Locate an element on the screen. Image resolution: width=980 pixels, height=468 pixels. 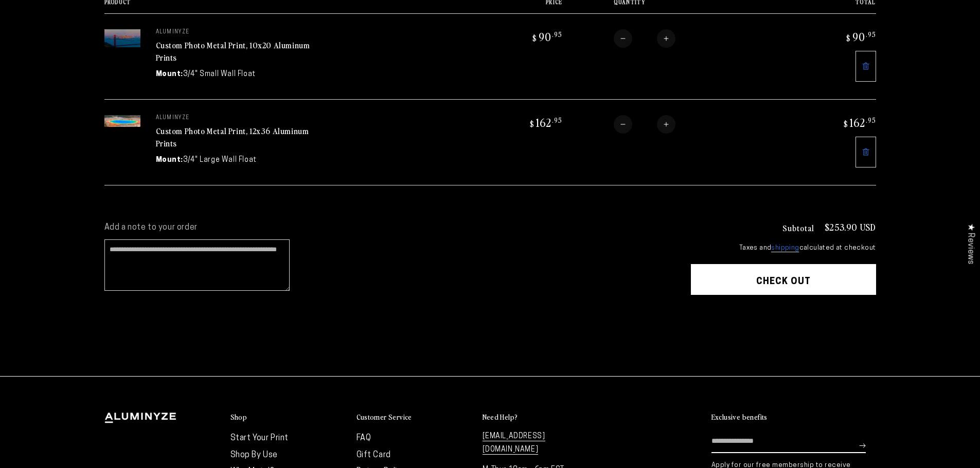
h2: Customer Service is located at coordinates (384, 417).